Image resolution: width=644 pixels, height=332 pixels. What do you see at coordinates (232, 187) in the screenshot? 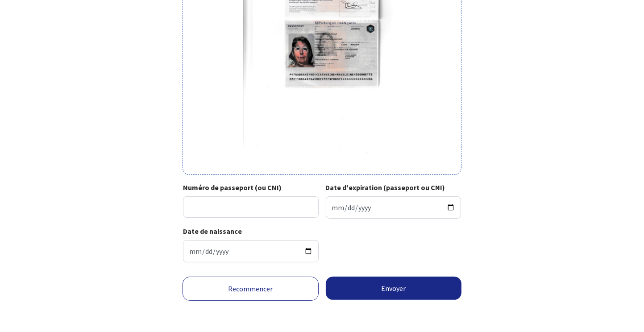
I see `strong: Numéro de passeport (ou CNI)` at bounding box center [232, 187].